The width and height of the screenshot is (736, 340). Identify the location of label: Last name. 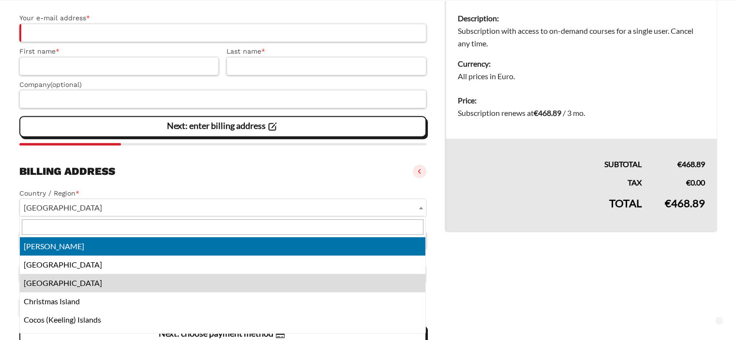
(326, 51).